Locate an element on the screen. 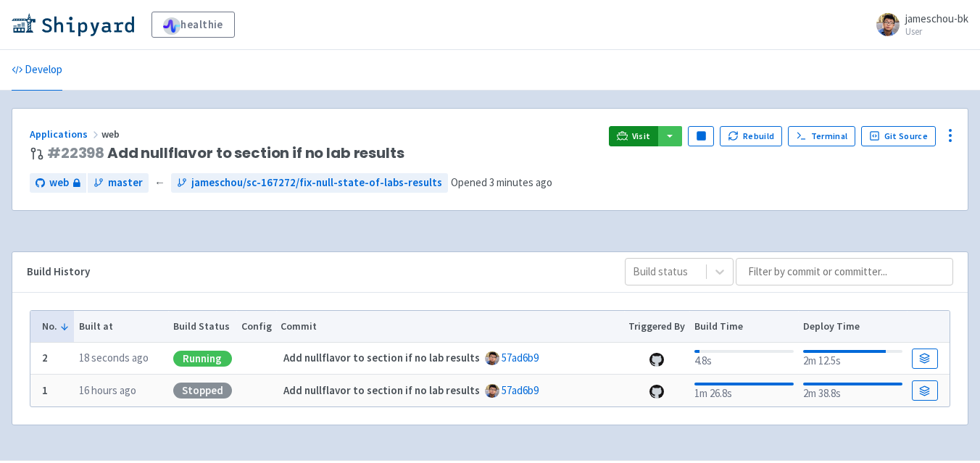  button: Rebuild is located at coordinates (751, 136).